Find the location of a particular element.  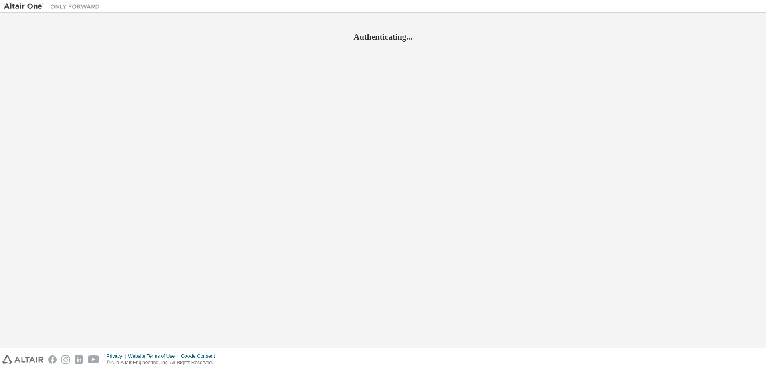

div: Website Terms of Use is located at coordinates (154, 356).